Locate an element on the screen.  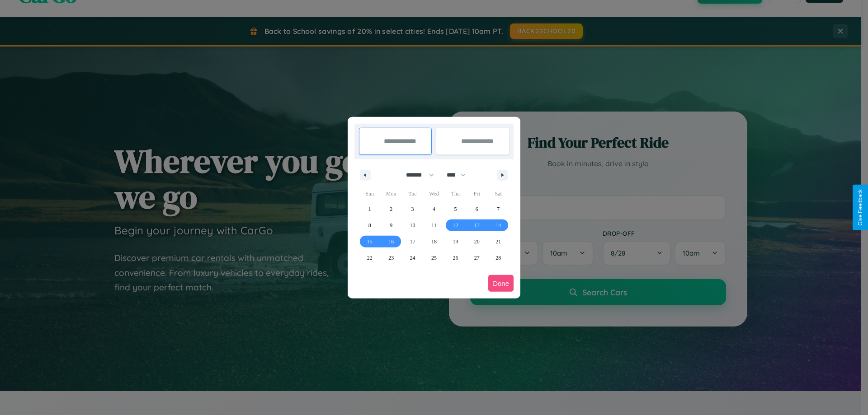
button: 8 is located at coordinates (369, 225).